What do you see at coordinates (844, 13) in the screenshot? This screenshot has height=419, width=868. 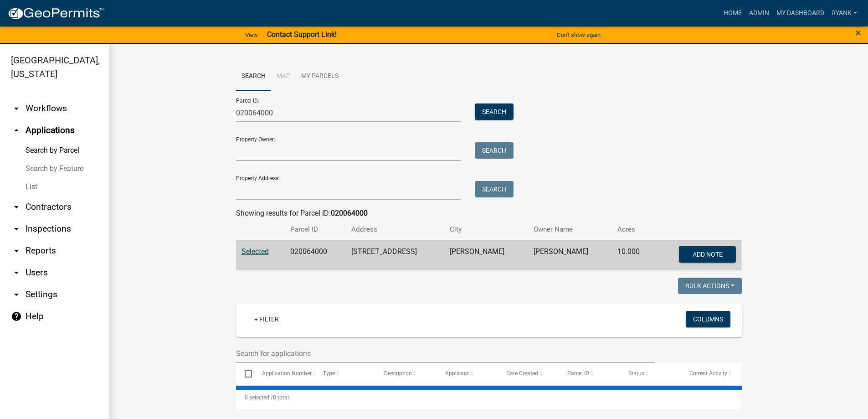 I see `a: RyanK` at bounding box center [844, 13].